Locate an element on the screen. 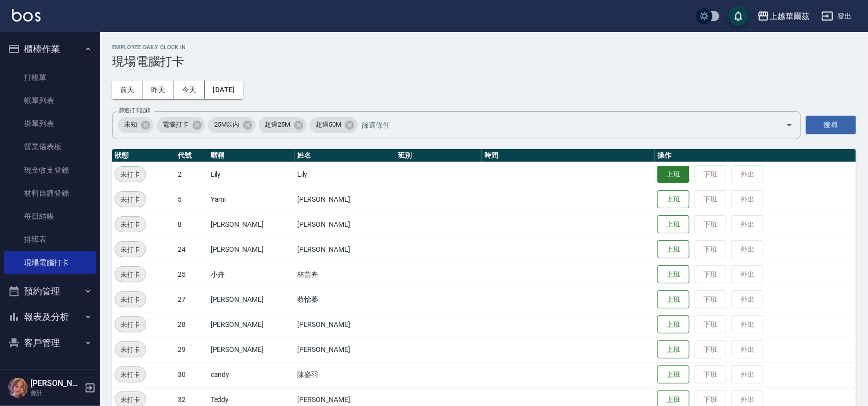 The width and height of the screenshot is (868, 406). div: 電腦打卡 is located at coordinates (181, 125).